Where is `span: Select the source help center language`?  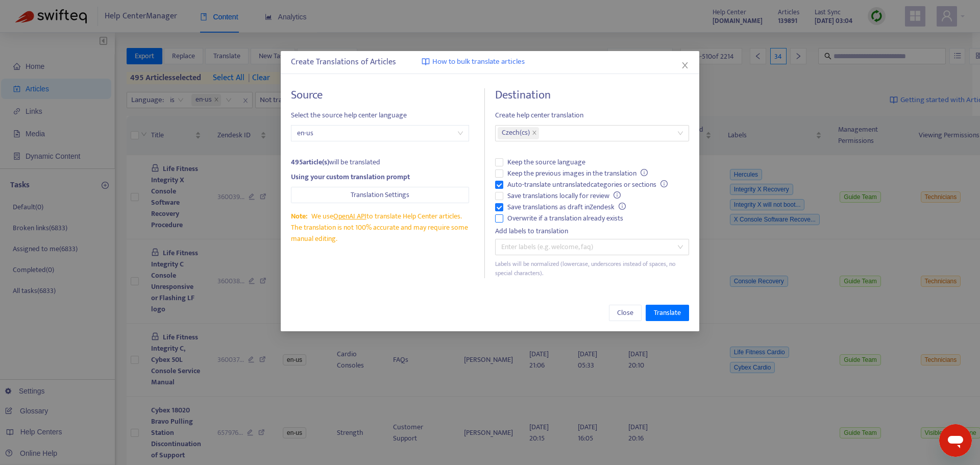
span: Select the source help center language is located at coordinates (380, 115).